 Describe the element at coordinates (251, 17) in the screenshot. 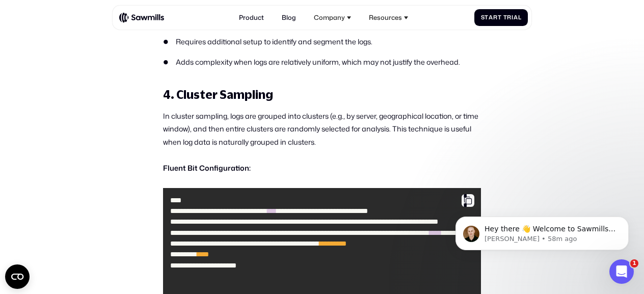

I see `a: Product` at that location.